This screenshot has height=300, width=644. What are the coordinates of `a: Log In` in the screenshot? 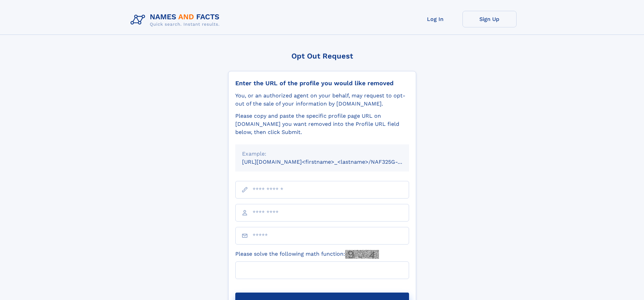 It's located at (436, 19).